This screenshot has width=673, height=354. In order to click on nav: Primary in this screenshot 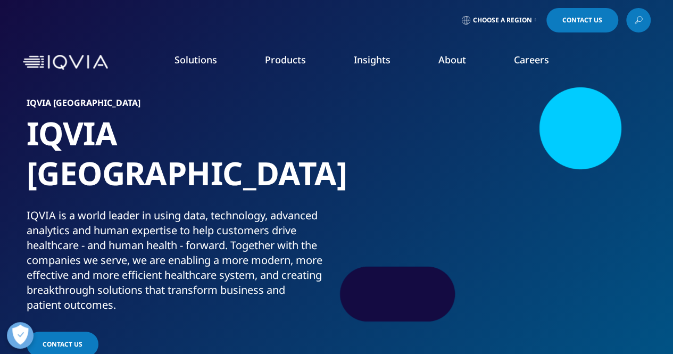, I will do `click(381, 62)`.